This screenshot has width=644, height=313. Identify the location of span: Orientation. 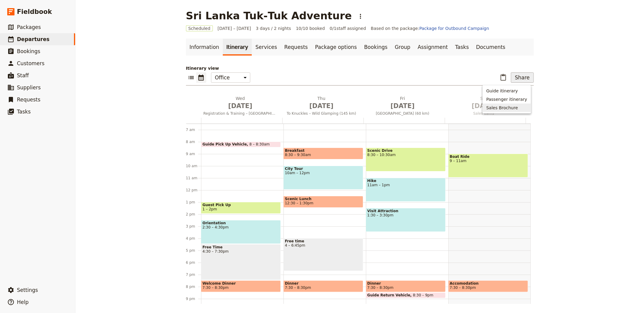
(241, 223).